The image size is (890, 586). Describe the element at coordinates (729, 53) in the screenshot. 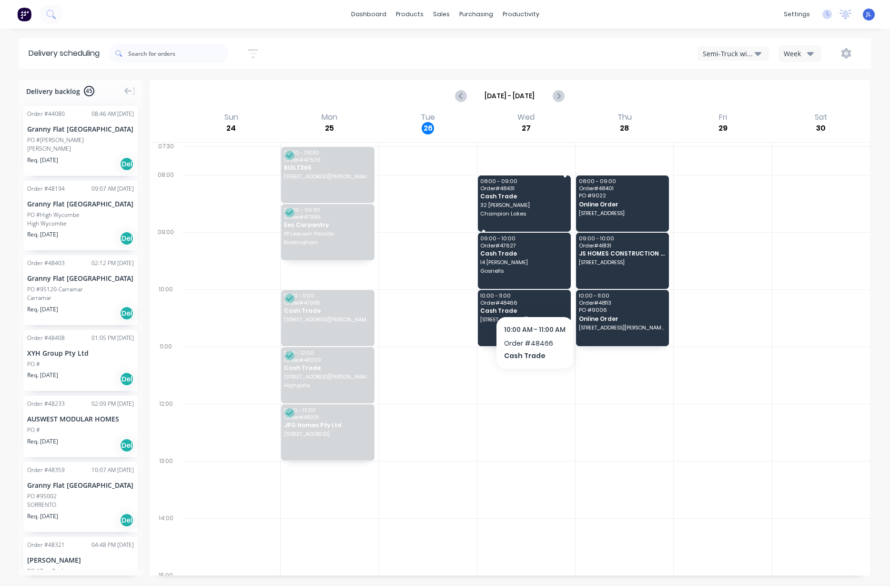

I see `div: Semi-Truck with Hiab` at that location.